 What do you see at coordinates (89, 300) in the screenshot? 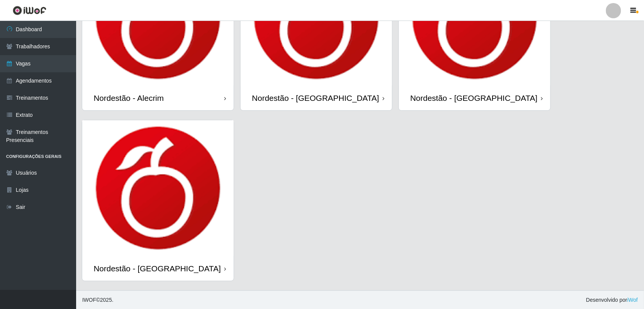
I see `span: IWOF` at bounding box center [89, 300].